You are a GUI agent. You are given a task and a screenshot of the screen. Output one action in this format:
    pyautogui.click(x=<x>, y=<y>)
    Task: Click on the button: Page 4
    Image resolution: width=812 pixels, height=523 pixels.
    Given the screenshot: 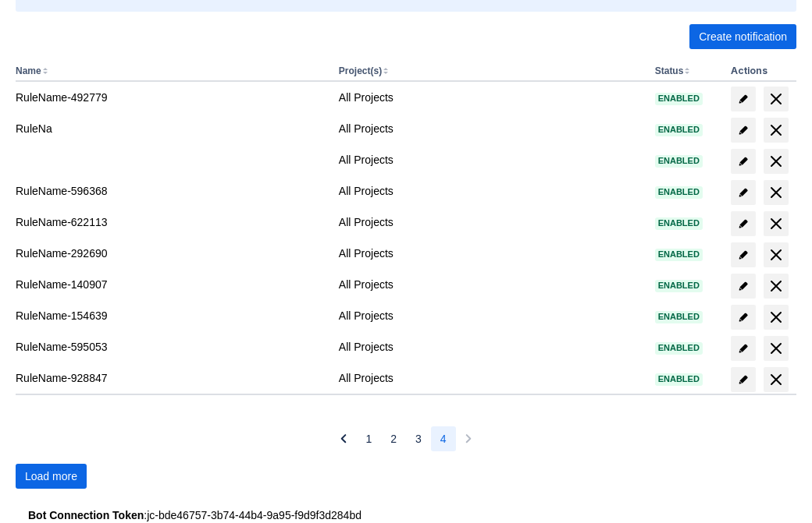 What is the action you would take?
    pyautogui.click(x=443, y=439)
    